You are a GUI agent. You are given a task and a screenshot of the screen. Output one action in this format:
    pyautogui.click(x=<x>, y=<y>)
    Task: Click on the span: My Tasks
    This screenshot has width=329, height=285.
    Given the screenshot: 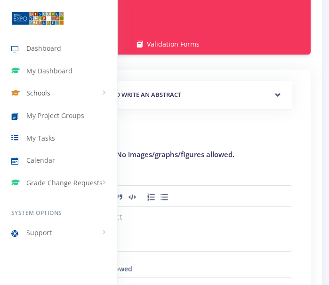 What is the action you would take?
    pyautogui.click(x=41, y=138)
    